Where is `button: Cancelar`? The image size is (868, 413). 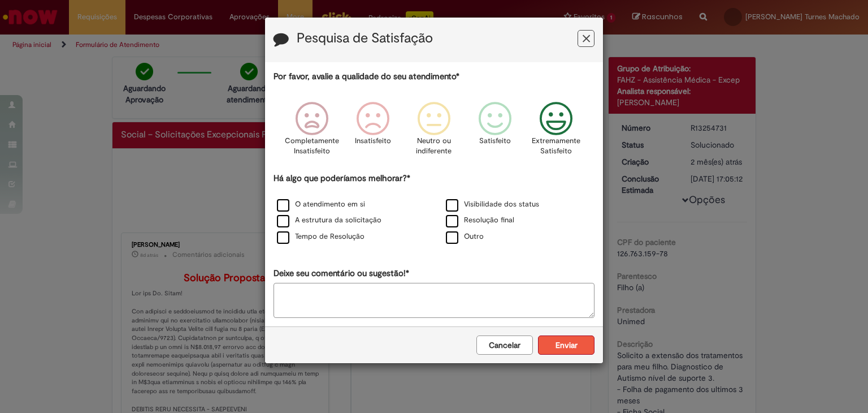 button: Cancelar is located at coordinates (505, 345).